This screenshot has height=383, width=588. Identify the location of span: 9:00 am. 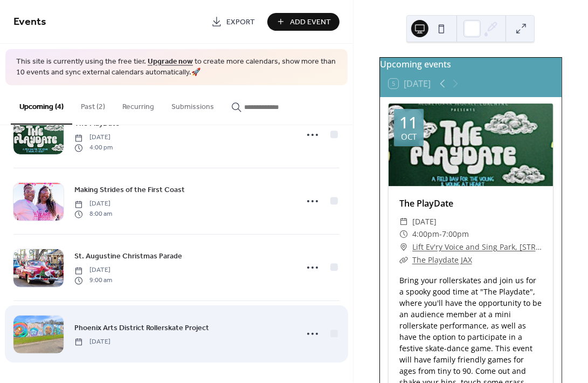
(93, 280).